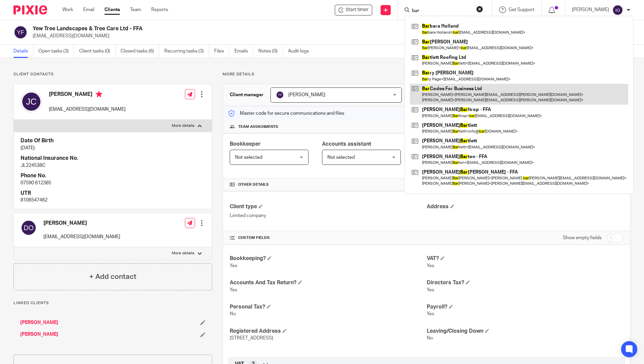 This screenshot has height=364, width=644. What do you see at coordinates (328, 238) in the screenshot?
I see `h4: CUSTOM FIELDS` at bounding box center [328, 238].